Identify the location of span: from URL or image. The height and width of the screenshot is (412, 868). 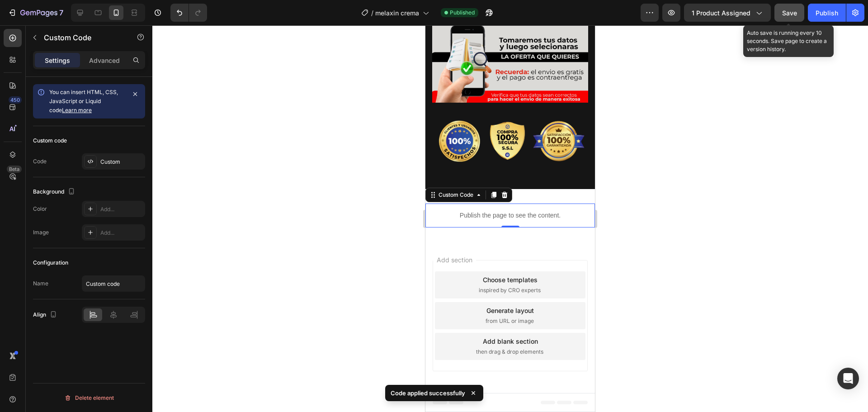
(84, 296).